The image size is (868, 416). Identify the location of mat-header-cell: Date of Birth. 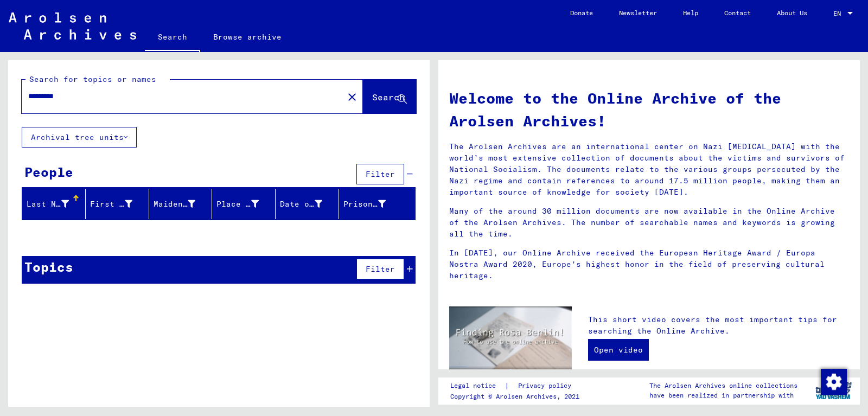
(307, 204).